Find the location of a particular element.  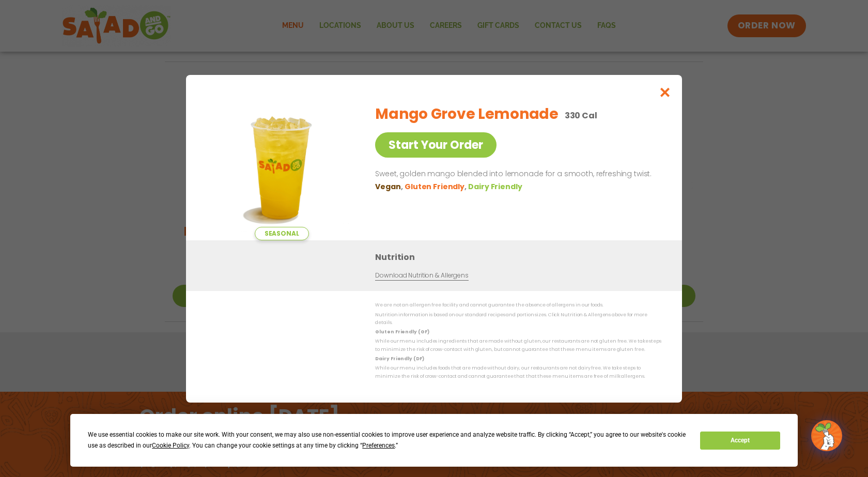

span: Cookie Policy is located at coordinates (170, 445).